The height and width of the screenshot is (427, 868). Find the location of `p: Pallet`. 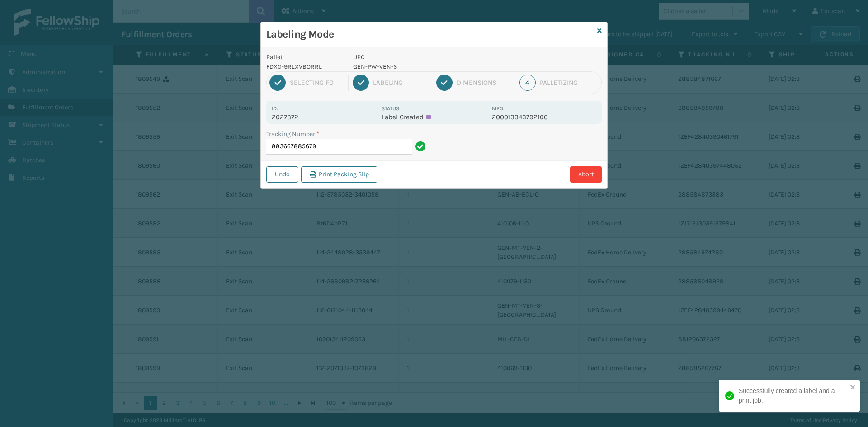

p: Pallet is located at coordinates (305, 57).